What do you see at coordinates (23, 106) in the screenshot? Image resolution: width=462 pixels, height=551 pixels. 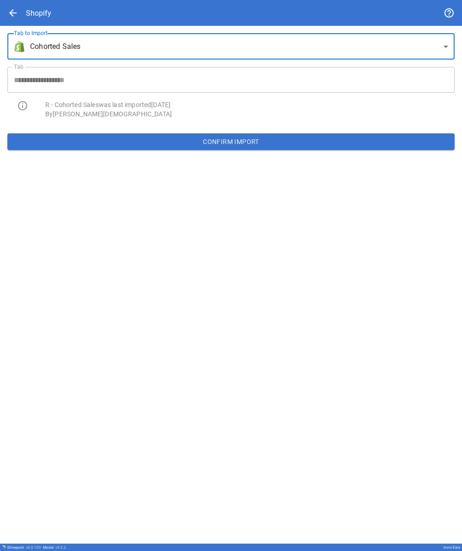 I see `span: info_outline` at bounding box center [23, 106].